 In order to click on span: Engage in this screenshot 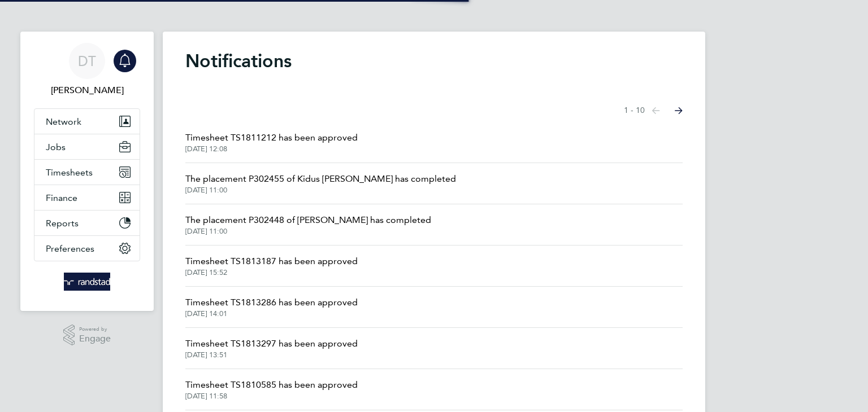, I will do `click(95, 339)`.